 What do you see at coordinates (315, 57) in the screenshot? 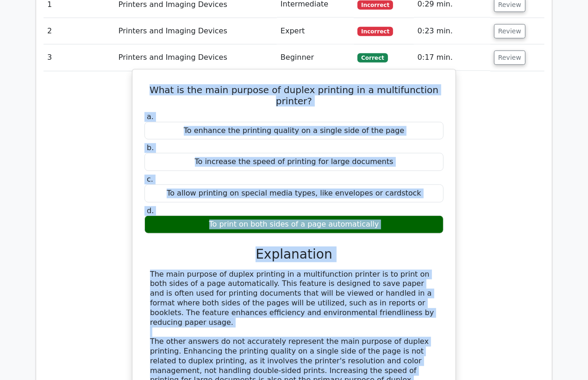
I see `td: Beginner` at bounding box center [315, 57].